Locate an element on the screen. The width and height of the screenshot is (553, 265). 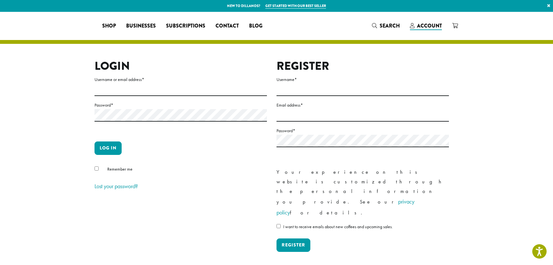
span: Search is located at coordinates (390, 26).